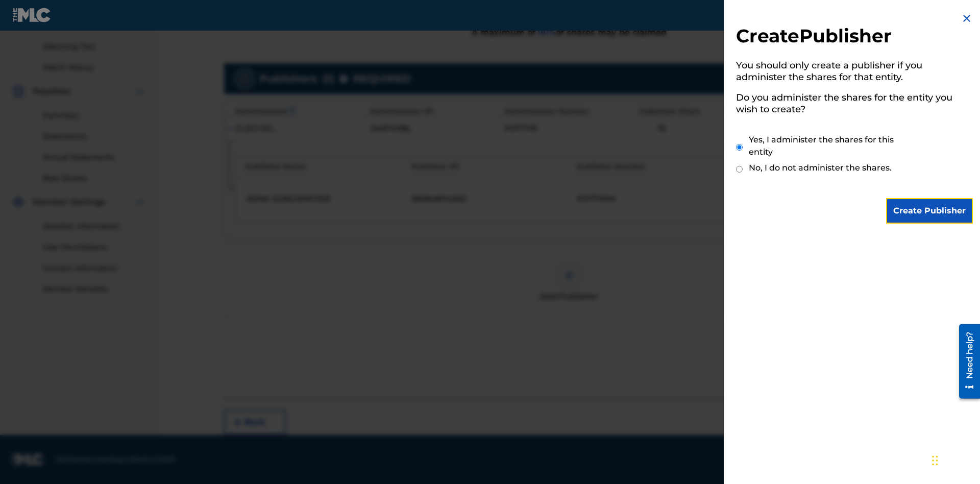  Describe the element at coordinates (854, 73) in the screenshot. I see `h5: You should only create a publisher if you administer the shares for that entity.` at that location.